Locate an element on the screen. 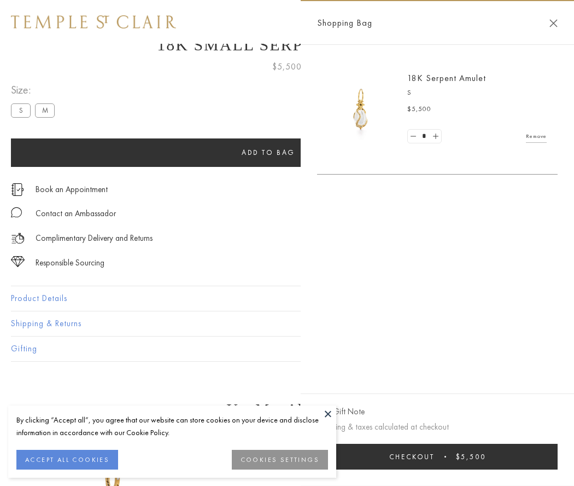 Image resolution: width=574 pixels, height=486 pixels. img: P51836-E11SERPPV is located at coordinates (361, 109).